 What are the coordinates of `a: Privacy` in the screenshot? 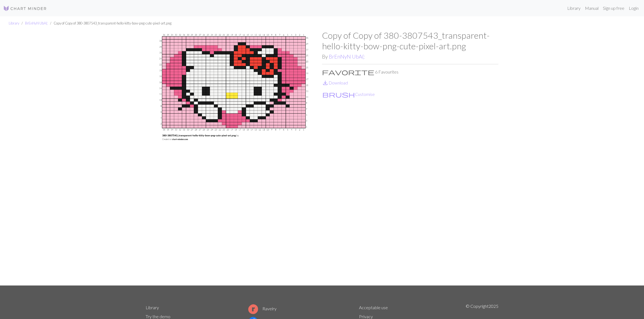 It's located at (366, 316).